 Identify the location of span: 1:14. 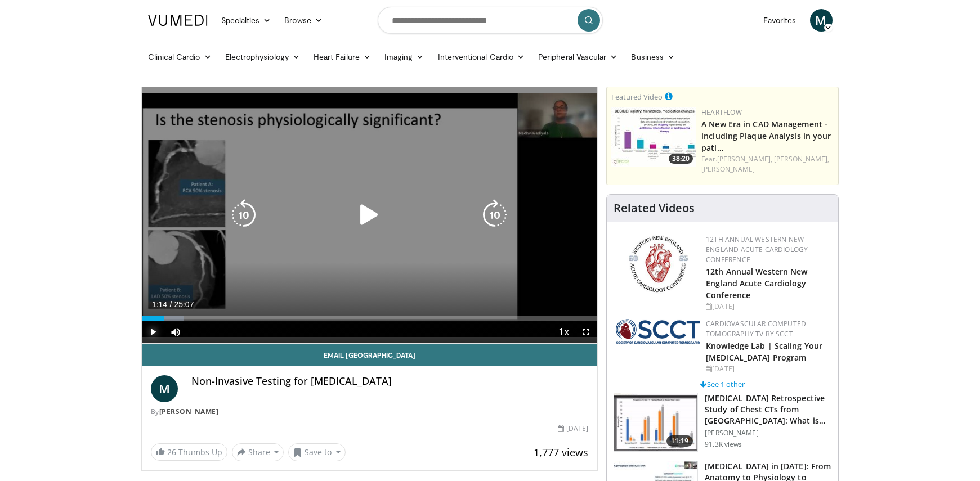
(160, 305).